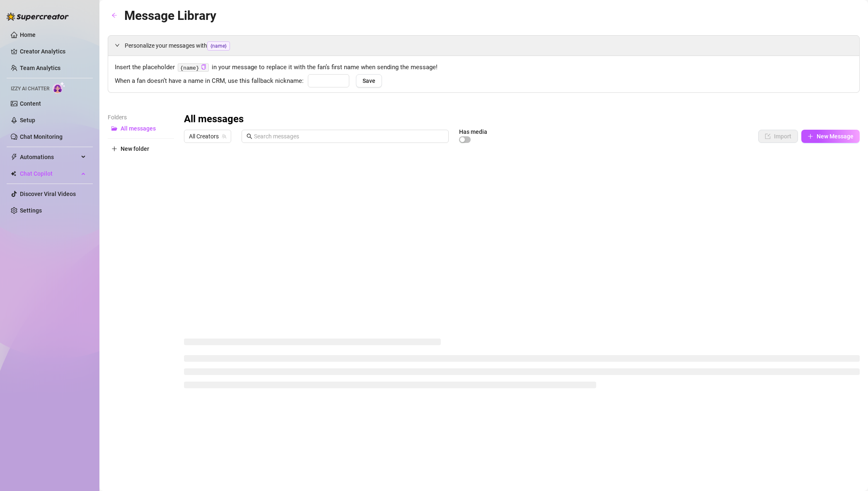 This screenshot has width=868, height=491. Describe the element at coordinates (141, 129) in the screenshot. I see `button: All messages` at that location.